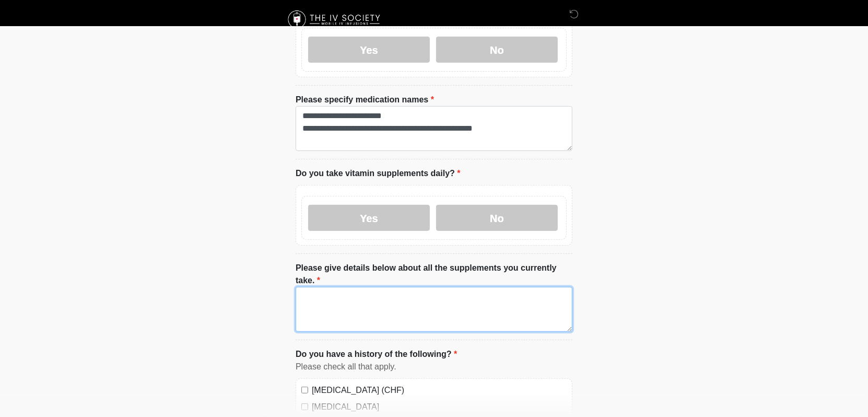 This screenshot has width=868, height=417. What do you see at coordinates (376, 354) in the screenshot?
I see `label: Do you have a history of the following?` at bounding box center [376, 354].